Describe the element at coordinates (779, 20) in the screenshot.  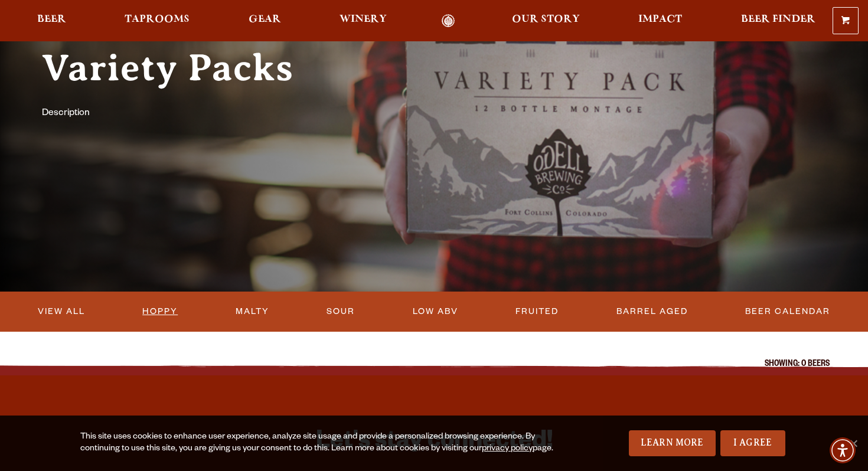
I see `span: Beer Finder` at that location.